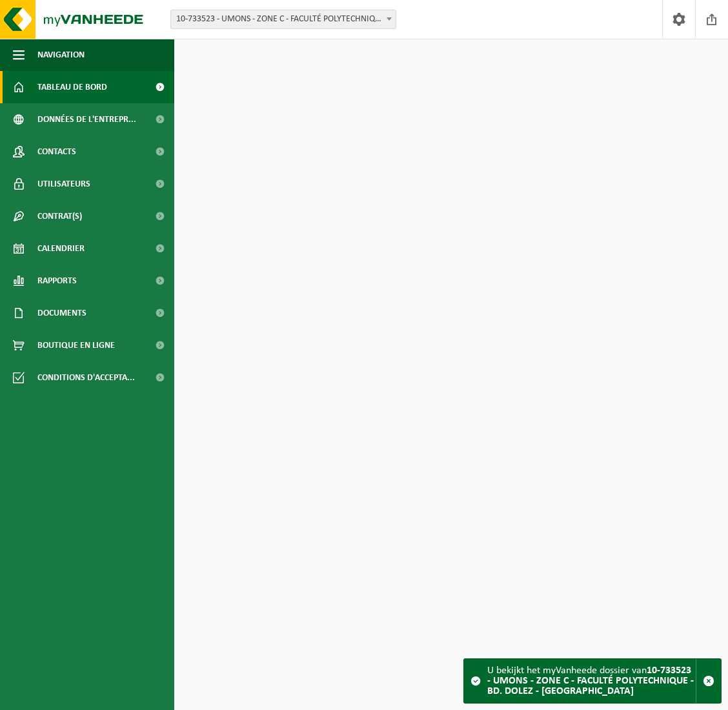 Image resolution: width=728 pixels, height=710 pixels. What do you see at coordinates (64, 184) in the screenshot?
I see `span: Utilisateurs` at bounding box center [64, 184].